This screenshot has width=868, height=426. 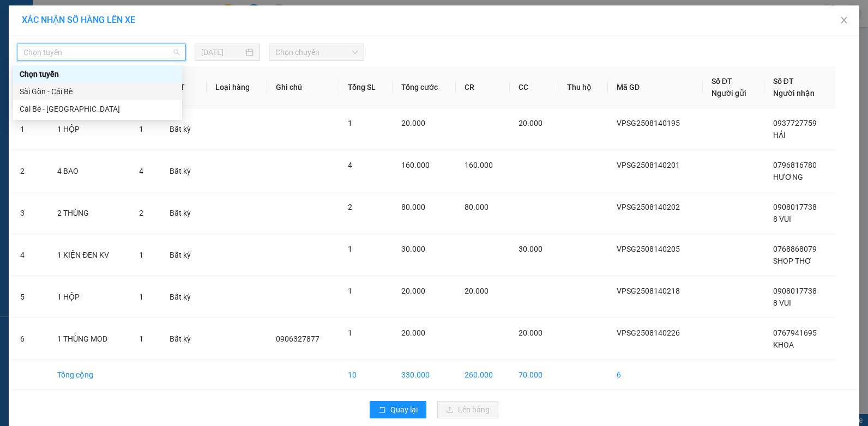 I want to click on button: uploadLên hàng, so click(x=468, y=410).